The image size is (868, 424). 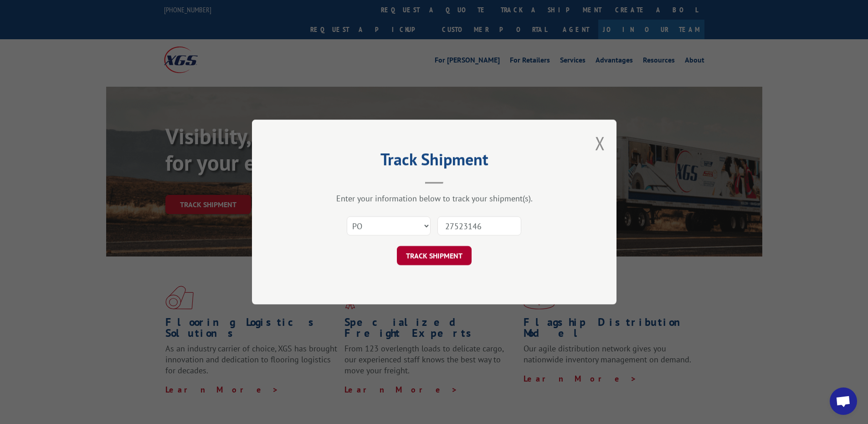 What do you see at coordinates (844, 401) in the screenshot?
I see `a: Open chat` at bounding box center [844, 401].